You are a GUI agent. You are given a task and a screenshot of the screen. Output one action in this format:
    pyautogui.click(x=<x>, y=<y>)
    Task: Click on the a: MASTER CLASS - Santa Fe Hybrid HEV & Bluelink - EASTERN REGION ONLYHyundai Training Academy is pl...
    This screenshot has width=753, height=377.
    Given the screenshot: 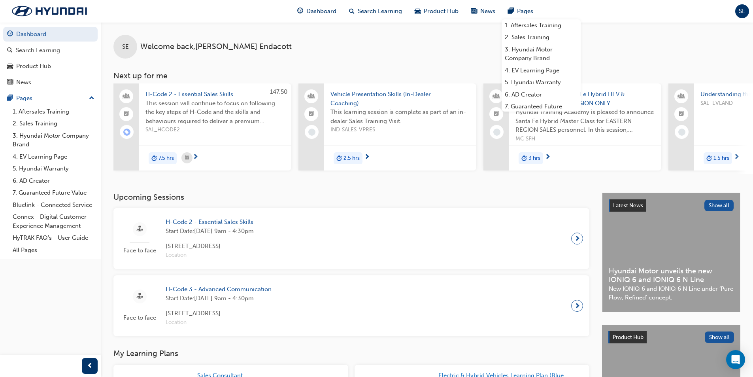 What is the action you would take?
    pyautogui.click(x=573, y=127)
    